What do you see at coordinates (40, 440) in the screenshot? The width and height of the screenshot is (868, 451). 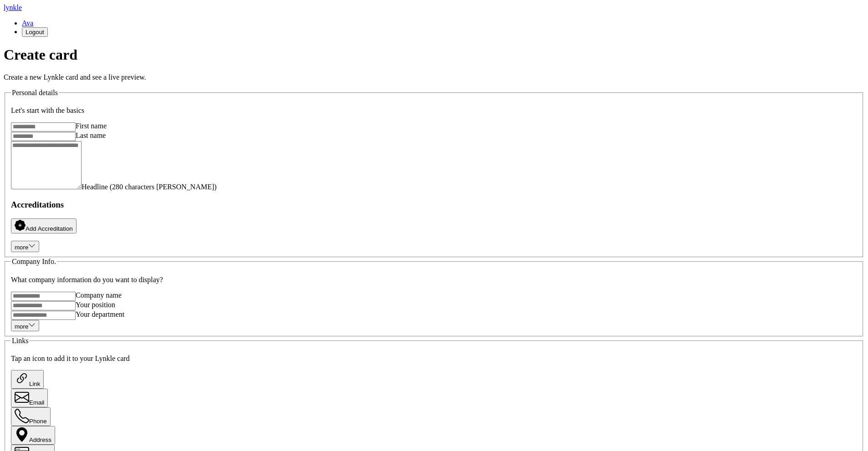 I see `span: Address` at bounding box center [40, 440].